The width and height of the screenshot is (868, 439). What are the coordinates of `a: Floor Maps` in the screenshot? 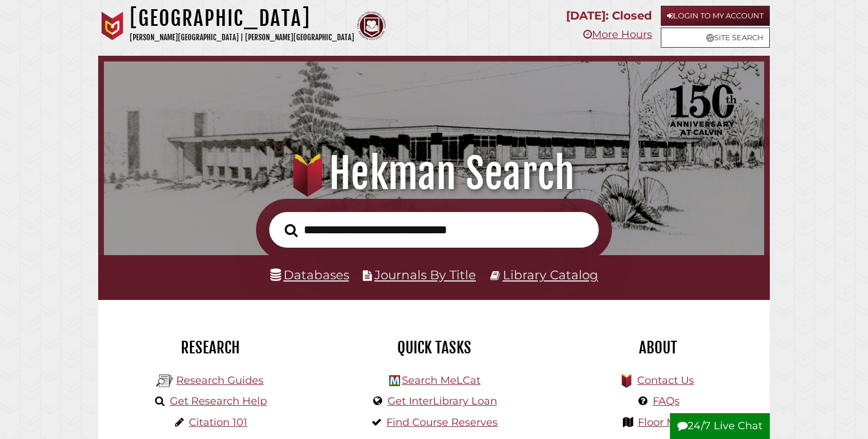 It's located at (666, 422).